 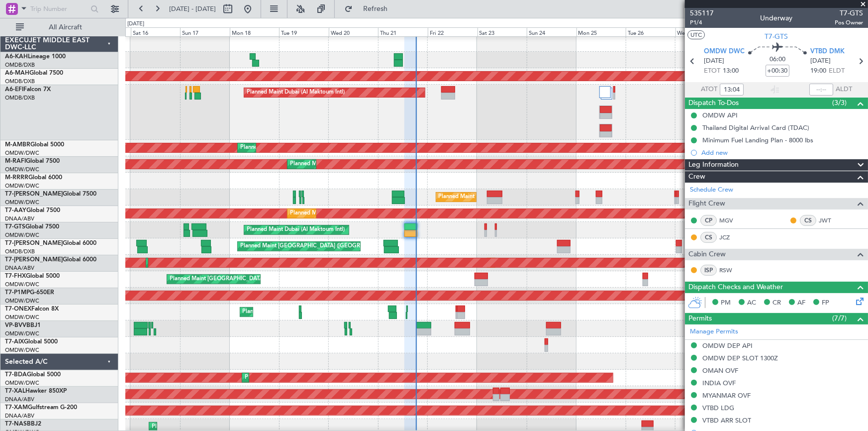 I want to click on span: OMDW DWC, so click(x=724, y=52).